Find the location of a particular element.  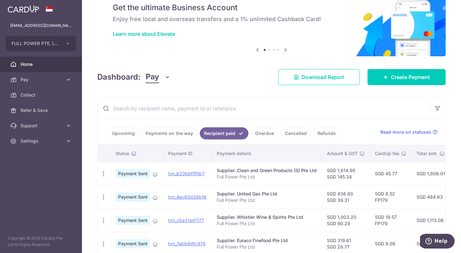

span: Support is located at coordinates (42, 126).